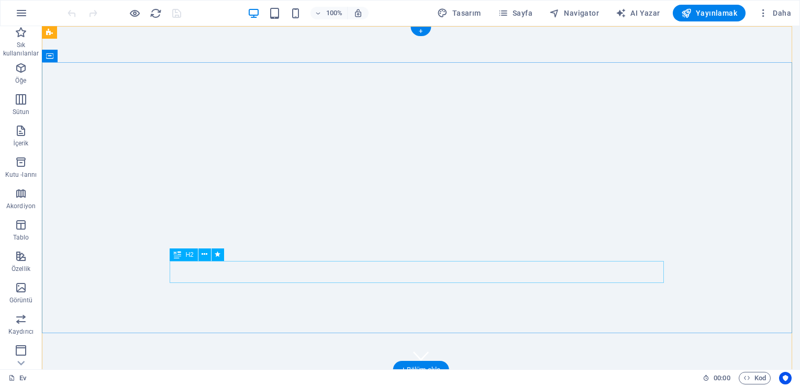  Describe the element at coordinates (755, 379) in the screenshot. I see `button: Kod` at that location.